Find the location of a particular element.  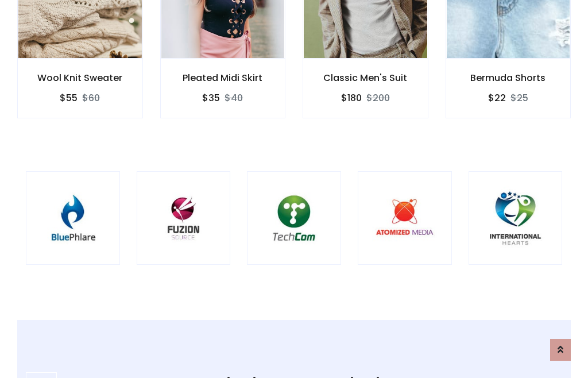

h6: Classic Men's Suit is located at coordinates (365, 78).